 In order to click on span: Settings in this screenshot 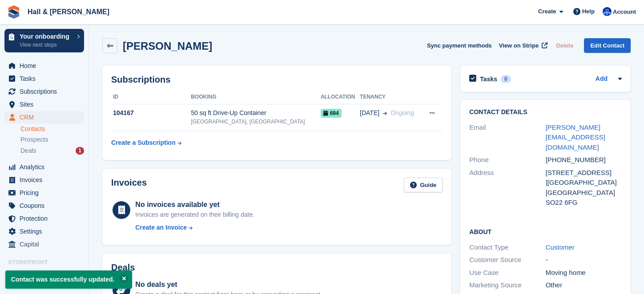, I will do `click(47, 232)`.